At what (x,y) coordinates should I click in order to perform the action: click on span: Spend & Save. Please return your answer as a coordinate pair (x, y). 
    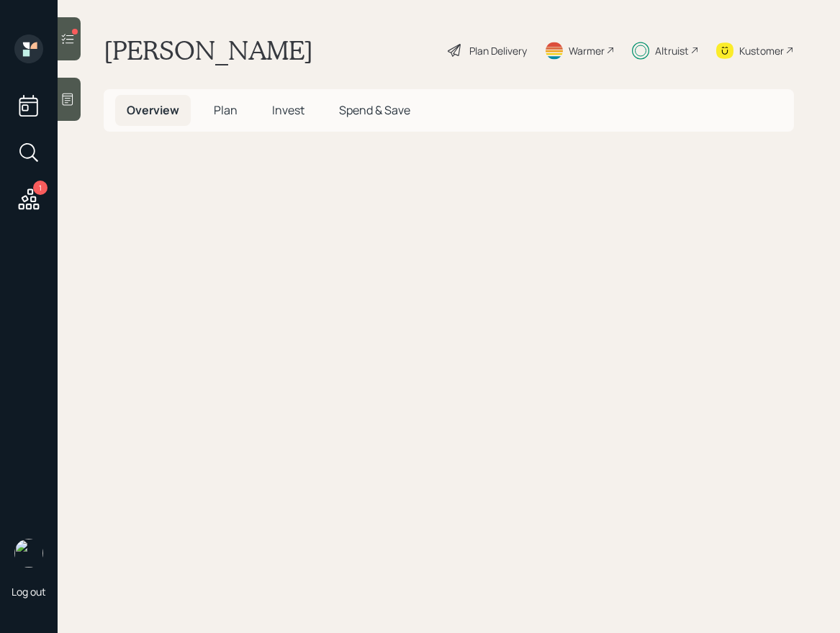
    Looking at the image, I should click on (375, 110).